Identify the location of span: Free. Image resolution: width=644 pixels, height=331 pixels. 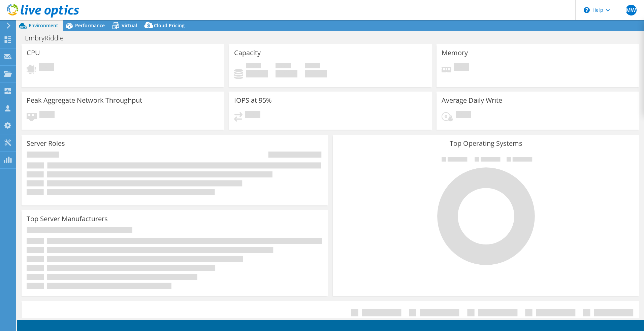
(283, 67).